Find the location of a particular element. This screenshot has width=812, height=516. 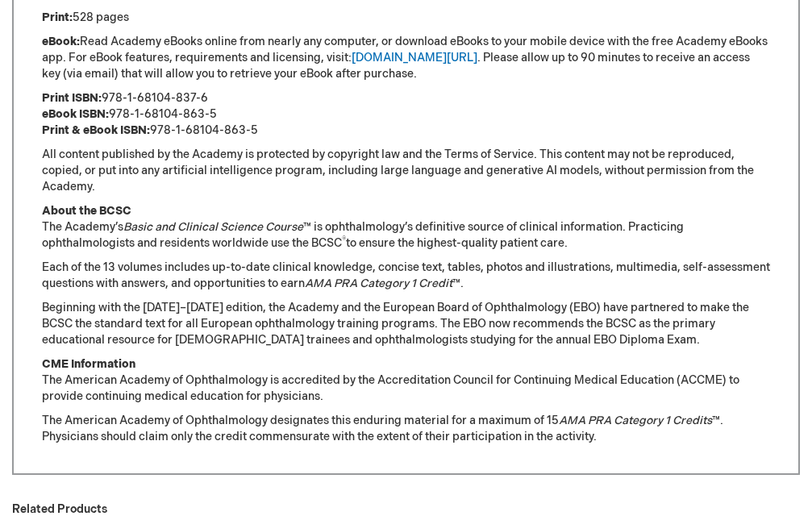

strong: Related Products is located at coordinates (60, 509).